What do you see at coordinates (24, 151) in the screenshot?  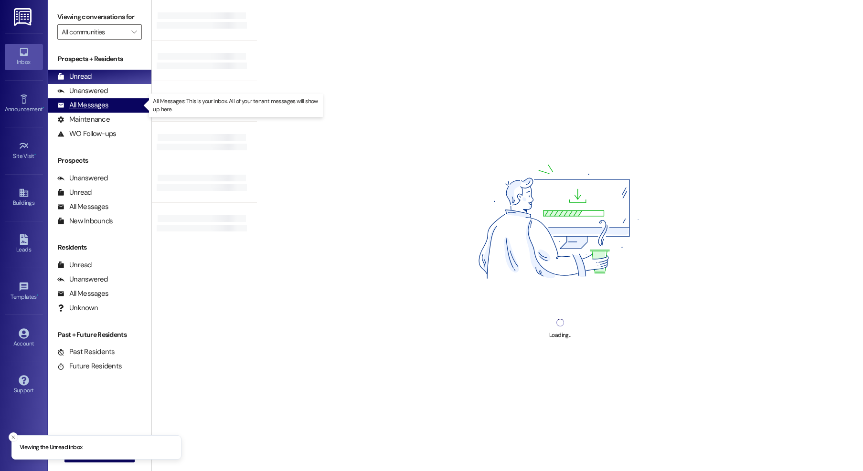 I see `a: Site Visit •` at bounding box center [24, 151].